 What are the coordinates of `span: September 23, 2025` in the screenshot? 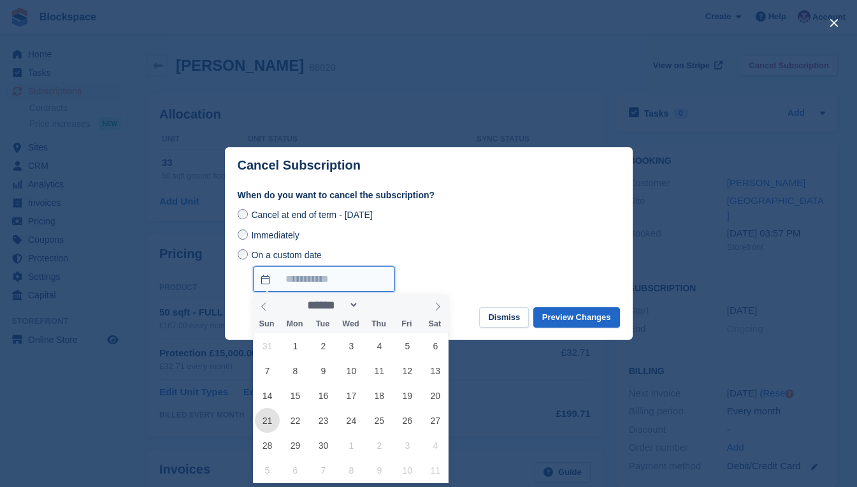 It's located at (323, 420).